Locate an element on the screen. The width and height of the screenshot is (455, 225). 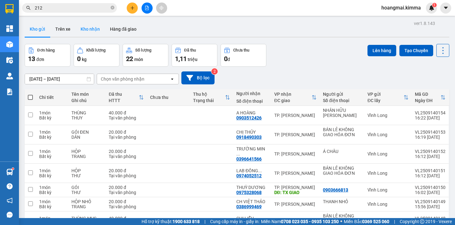
span: aim is located at coordinates (161, 8).